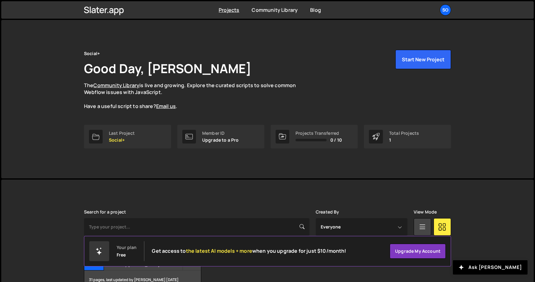 The width and height of the screenshot is (535, 282). I want to click on div: Member ID, so click(221, 133).